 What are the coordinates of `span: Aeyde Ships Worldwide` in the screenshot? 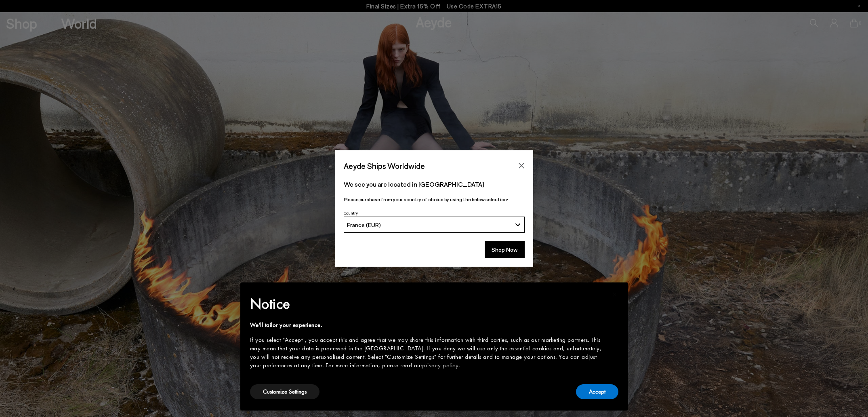 It's located at (384, 166).